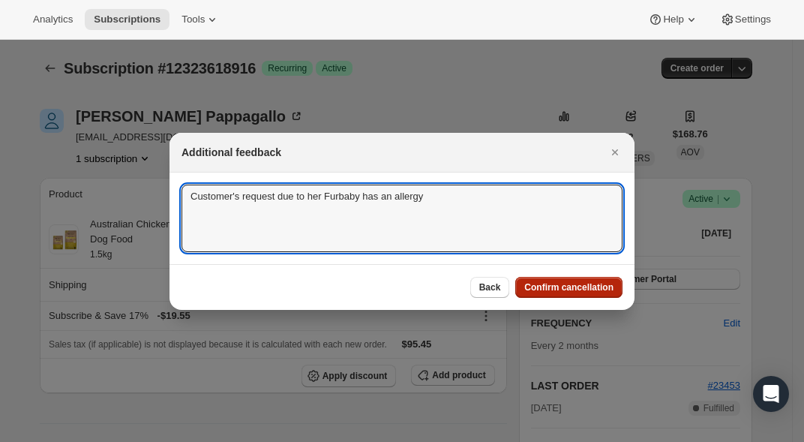 This screenshot has height=442, width=804. Describe the element at coordinates (402, 218) in the screenshot. I see `textarea: Customer's request due to her Furbaby has an allergy` at that location.